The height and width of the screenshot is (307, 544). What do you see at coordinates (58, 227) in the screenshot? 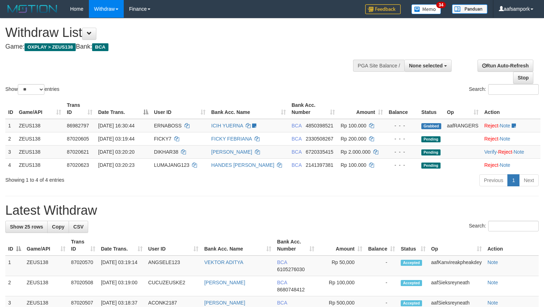
I see `span: Copy` at bounding box center [58, 227].